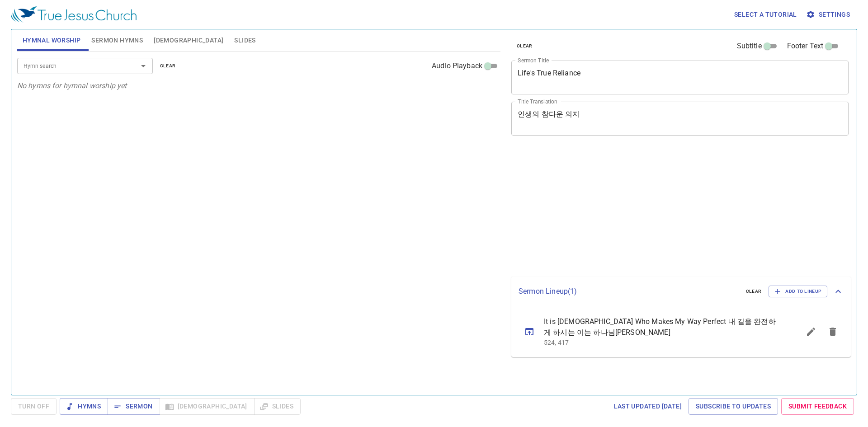 The width and height of the screenshot is (868, 427). I want to click on span: Add to Lineup, so click(798, 291).